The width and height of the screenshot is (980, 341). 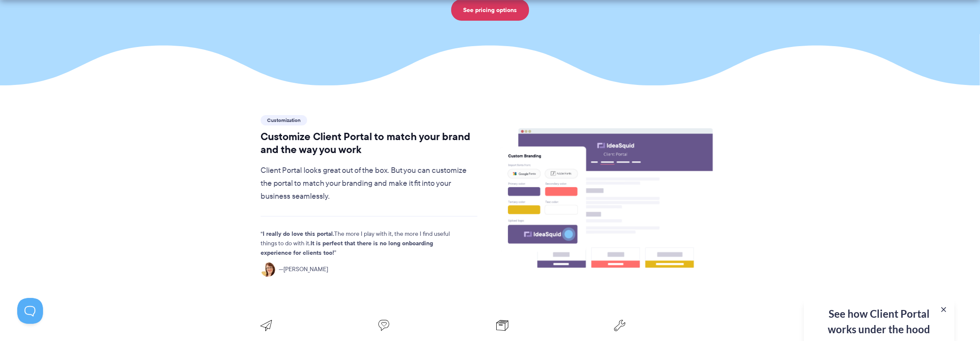 What do you see at coordinates (284, 120) in the screenshot?
I see `span: Customization` at bounding box center [284, 120].